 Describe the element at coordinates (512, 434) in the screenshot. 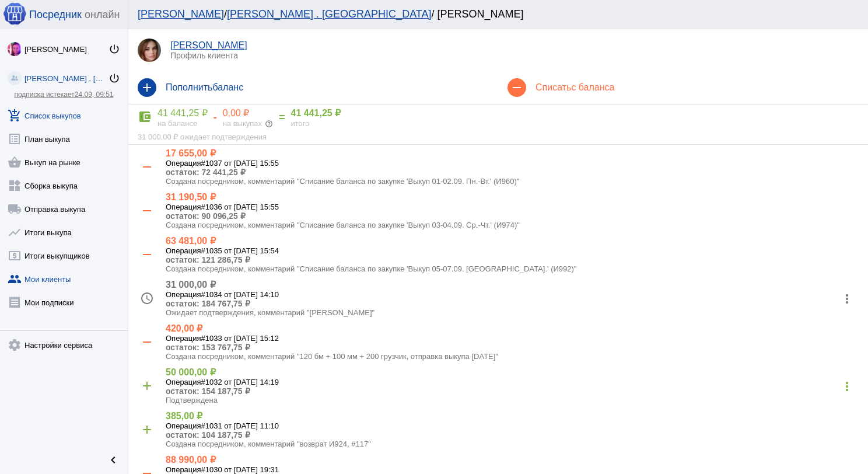

I see `p: остаток: 104 187,75 ₽` at that location.